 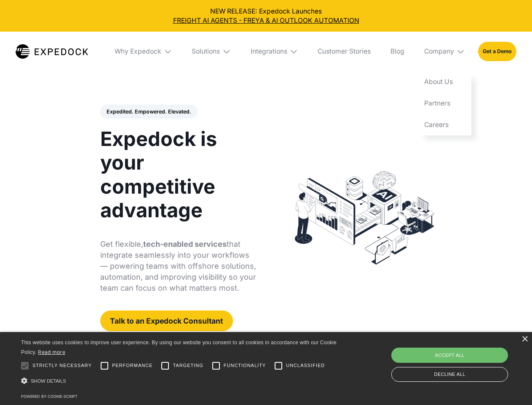 What do you see at coordinates (397, 52) in the screenshot?
I see `a: Blog` at bounding box center [397, 52].